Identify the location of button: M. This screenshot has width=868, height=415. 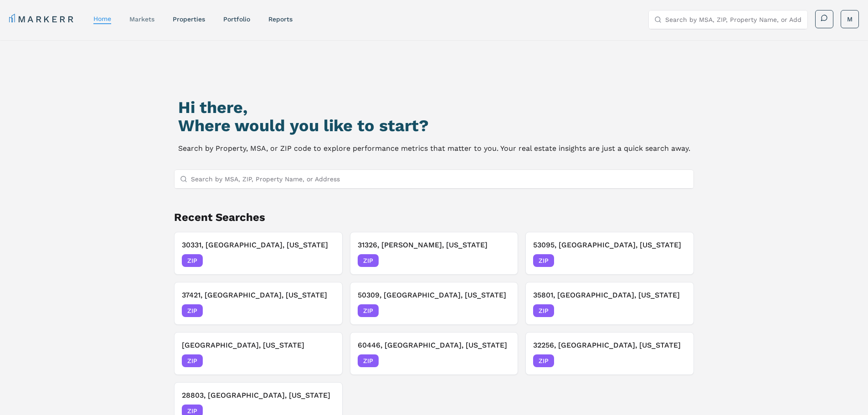
(849, 19).